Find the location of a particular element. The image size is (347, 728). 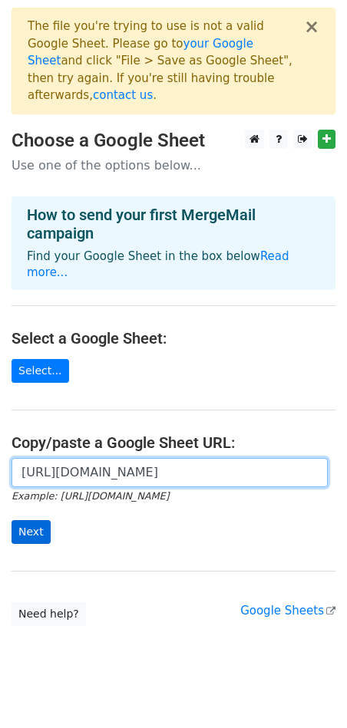

a: your Google Sheet is located at coordinates (140, 52).